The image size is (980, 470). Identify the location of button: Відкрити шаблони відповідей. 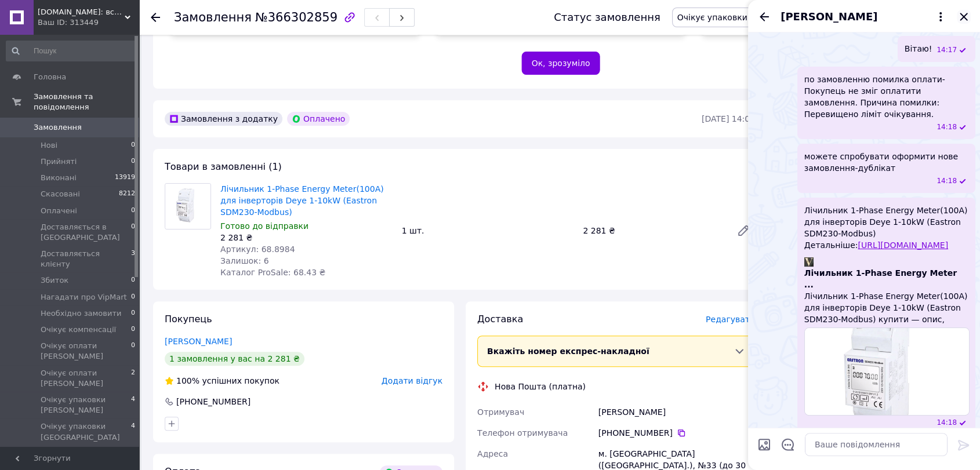
(789, 445).